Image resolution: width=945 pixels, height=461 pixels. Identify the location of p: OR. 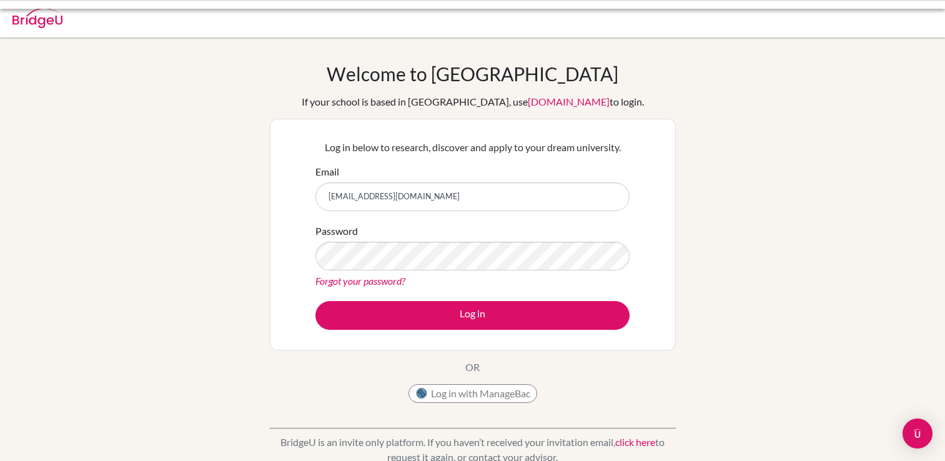
(472, 367).